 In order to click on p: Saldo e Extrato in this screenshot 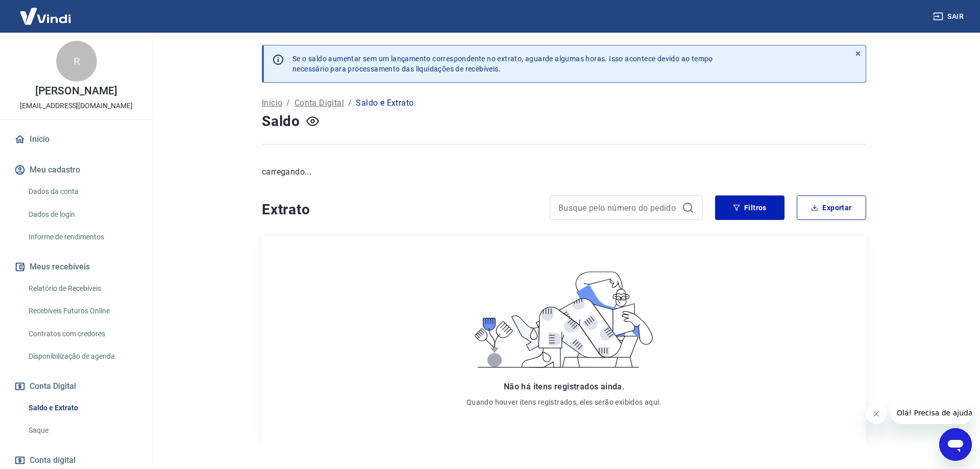, I will do `click(384, 103)`.